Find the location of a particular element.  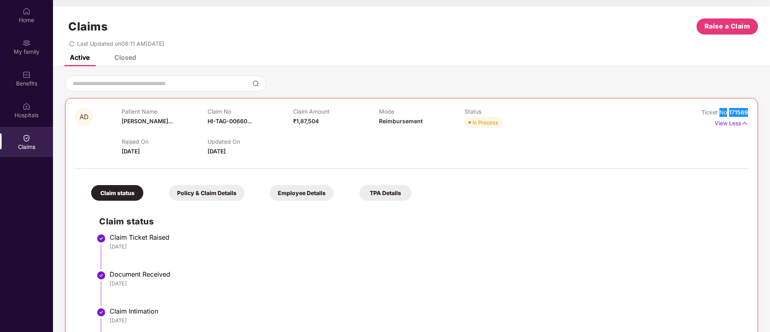

div: Claim Ticket Raised is located at coordinates (425, 237).